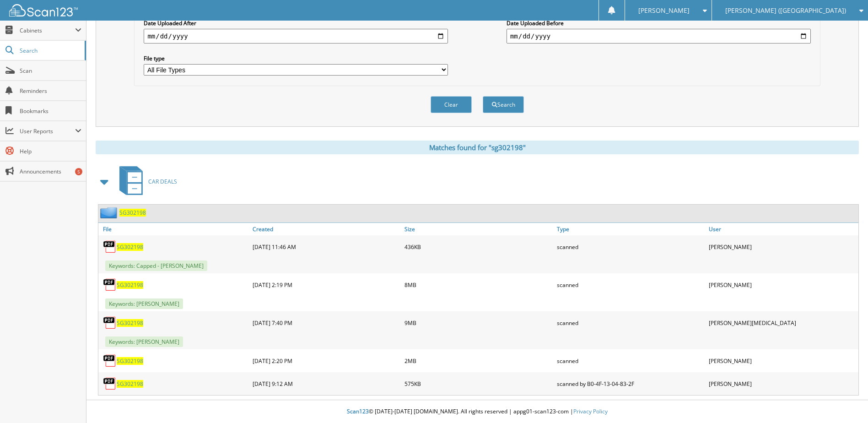 This screenshot has width=868, height=423. Describe the element at coordinates (296, 23) in the screenshot. I see `label: Date Uploaded After` at that location.